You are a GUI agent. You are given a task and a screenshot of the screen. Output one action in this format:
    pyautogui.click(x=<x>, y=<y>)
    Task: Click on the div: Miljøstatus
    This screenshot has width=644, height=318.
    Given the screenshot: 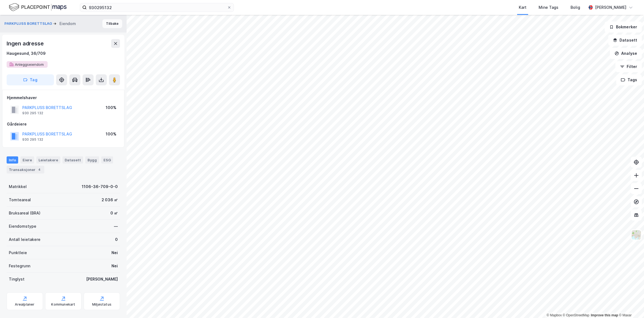 What is the action you would take?
    pyautogui.click(x=102, y=305)
    